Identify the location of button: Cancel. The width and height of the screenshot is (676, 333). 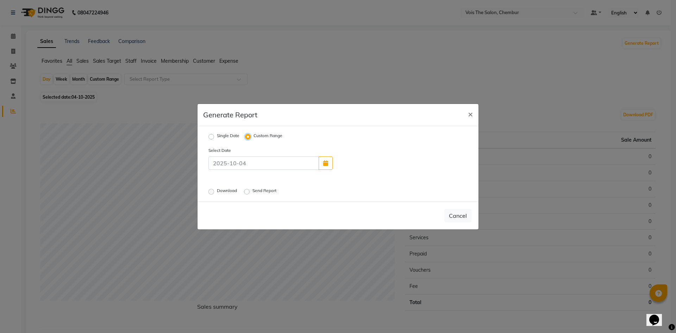
(458, 216).